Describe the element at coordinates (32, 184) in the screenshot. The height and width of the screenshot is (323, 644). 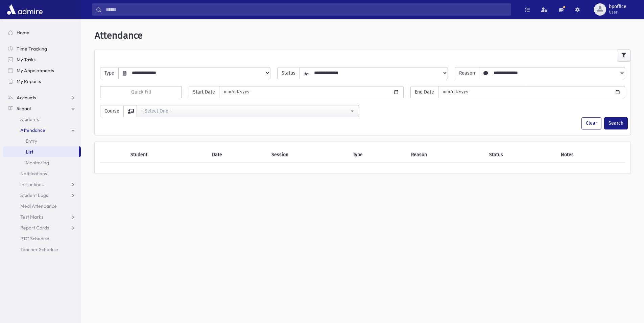
I see `span: Infractions` at that location.